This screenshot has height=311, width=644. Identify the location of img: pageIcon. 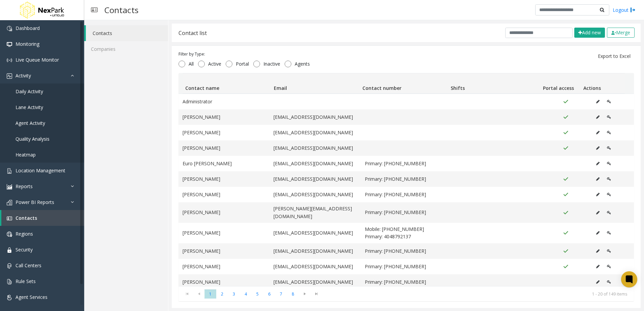
(94, 10).